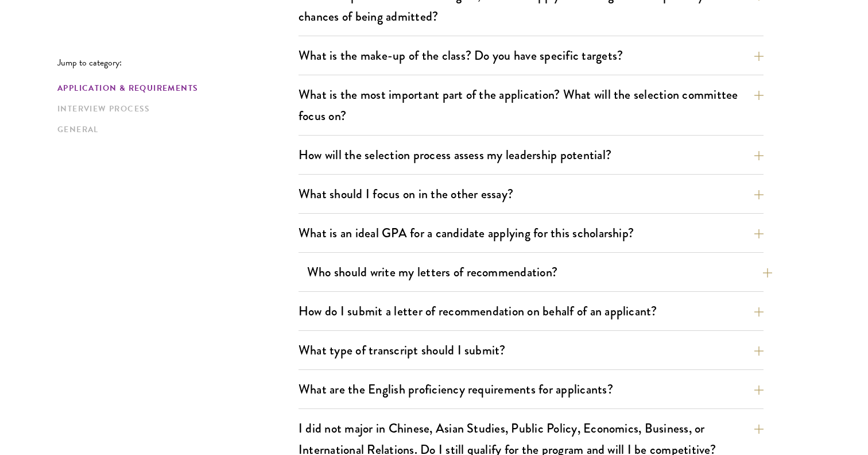 This screenshot has height=455, width=868. I want to click on button: What is the make-up of the class? Do you have specific targets?, so click(531, 55).